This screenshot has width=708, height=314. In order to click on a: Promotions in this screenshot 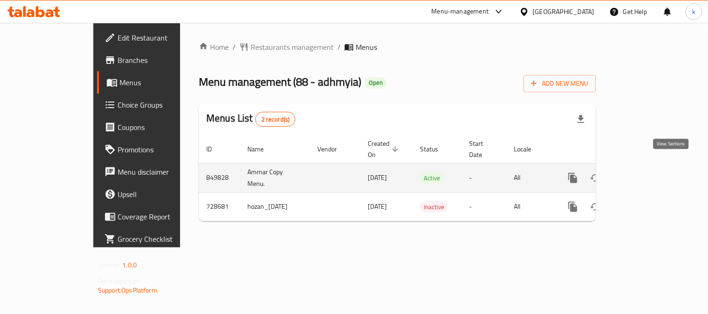, I will do `click(154, 150)`.